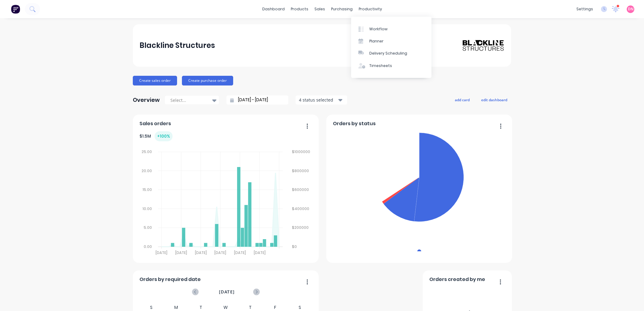  What do you see at coordinates (16, 9) in the screenshot?
I see `img: Factory` at bounding box center [16, 9].